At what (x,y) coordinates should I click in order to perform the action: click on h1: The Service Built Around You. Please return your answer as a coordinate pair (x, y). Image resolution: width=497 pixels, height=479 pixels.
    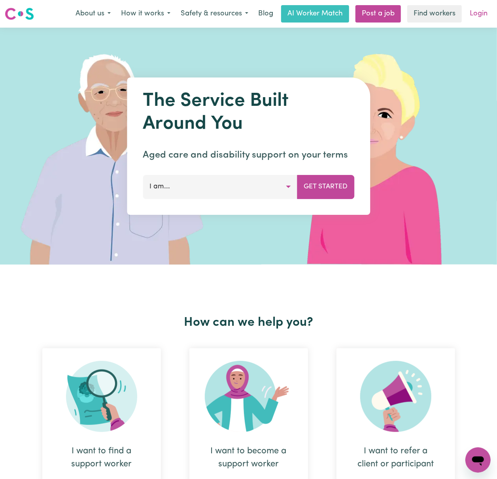
    Looking at the image, I should click on (248, 113).